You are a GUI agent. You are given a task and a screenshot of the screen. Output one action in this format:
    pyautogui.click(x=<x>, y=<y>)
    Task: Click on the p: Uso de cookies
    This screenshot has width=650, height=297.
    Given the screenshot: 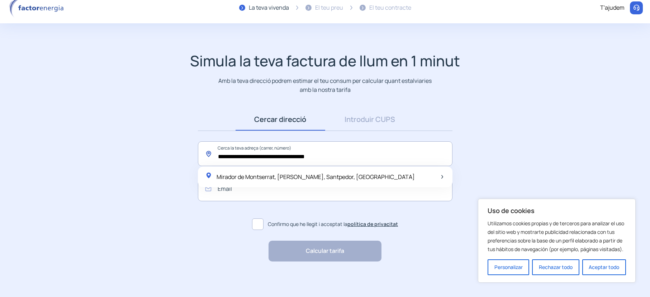 What is the action you would take?
    pyautogui.click(x=557, y=211)
    